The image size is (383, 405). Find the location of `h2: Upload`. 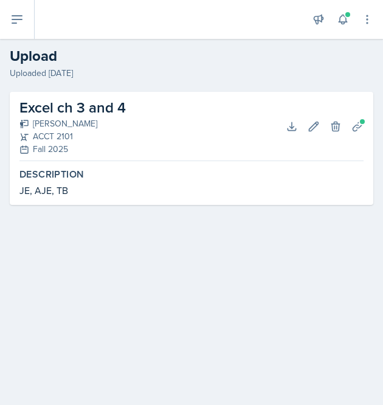

h2: Upload is located at coordinates (191, 56).